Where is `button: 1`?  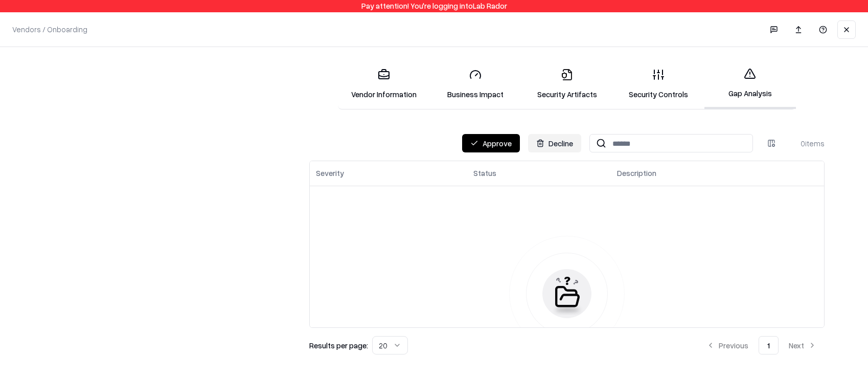
button: 1 is located at coordinates (768, 345).